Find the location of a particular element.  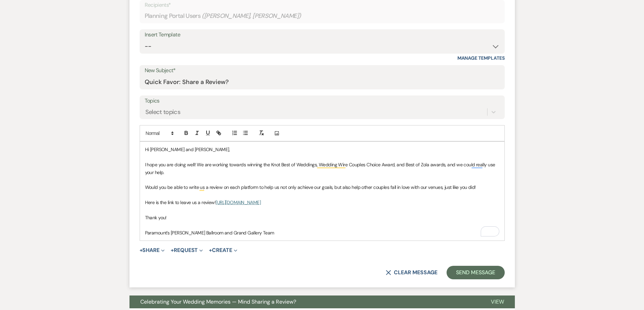

div: To enrich screen reader interactions, please activate Accessibility in Grammarly extension settings is located at coordinates (322, 191).